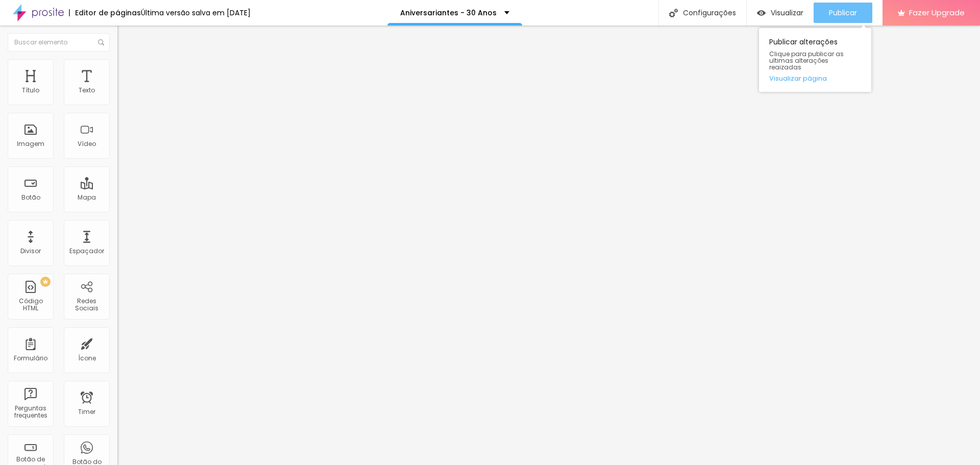 The image size is (980, 465). Describe the element at coordinates (31, 251) in the screenshot. I see `div: Divisor` at that location.